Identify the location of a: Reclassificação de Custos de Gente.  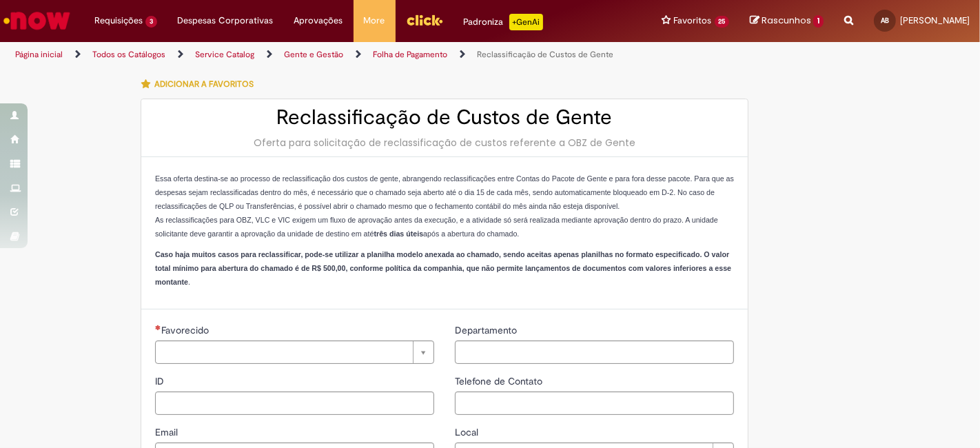
(545, 55).